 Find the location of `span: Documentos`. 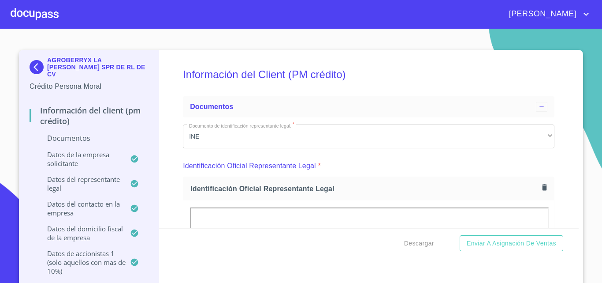

span: Documentos is located at coordinates (212, 106).